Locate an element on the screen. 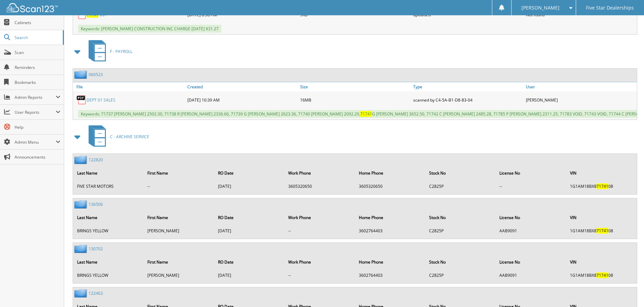 The height and width of the screenshot is (307, 644). span: Search is located at coordinates (37, 37).